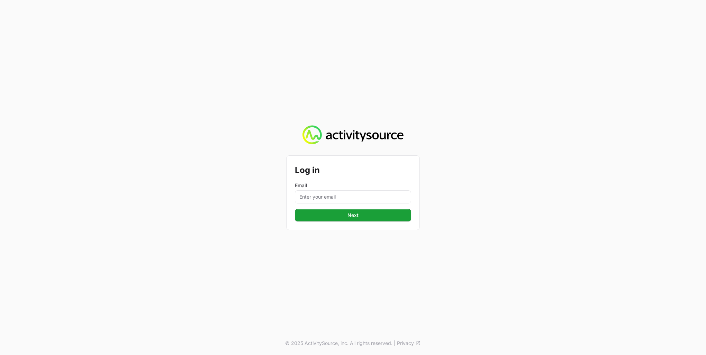 Image resolution: width=706 pixels, height=355 pixels. Describe the element at coordinates (353, 215) in the screenshot. I see `button: Next` at that location.